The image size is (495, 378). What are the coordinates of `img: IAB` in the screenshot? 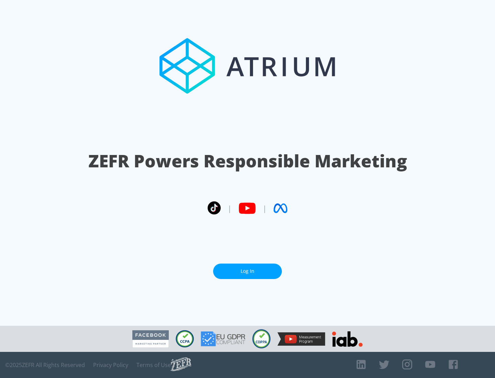 It's located at (347, 339).